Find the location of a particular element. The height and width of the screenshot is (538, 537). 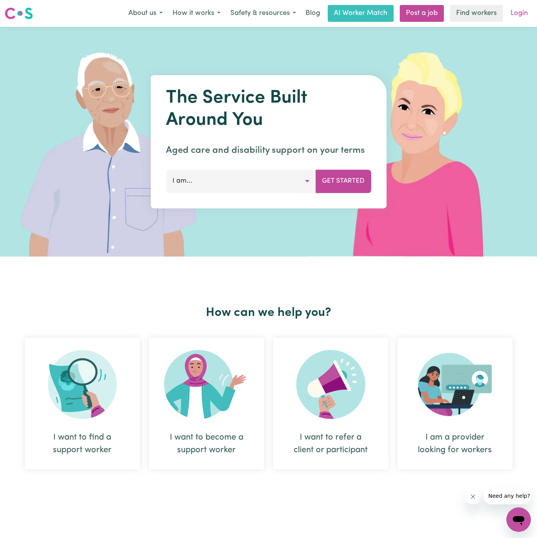

a: Post a job is located at coordinates (422, 13).